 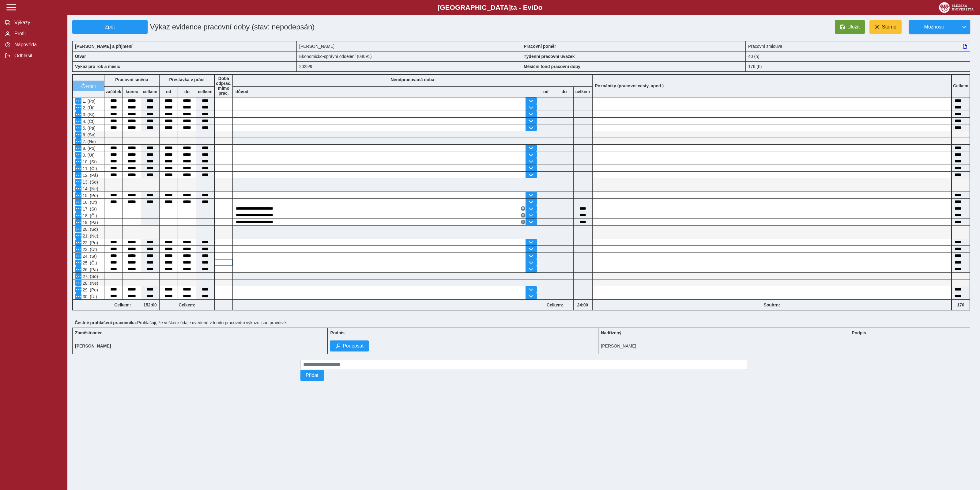 What do you see at coordinates (934, 27) in the screenshot?
I see `span: Možnosti` at bounding box center [934, 27].